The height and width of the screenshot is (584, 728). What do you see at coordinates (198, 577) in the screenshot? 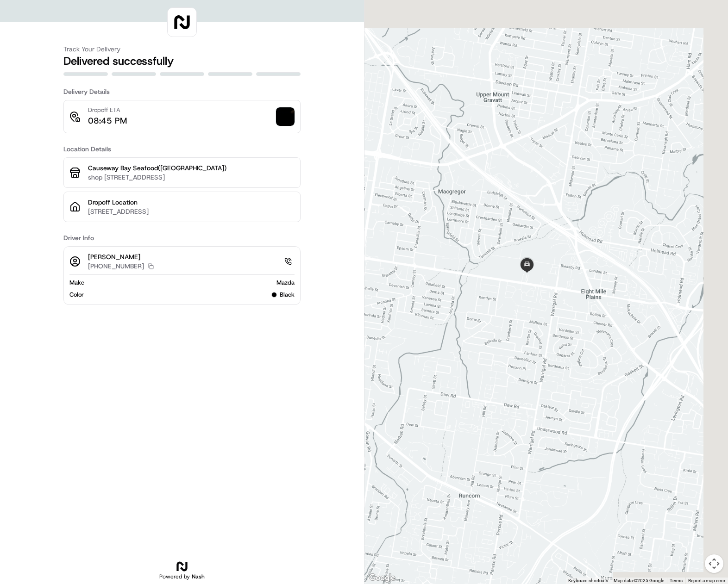
I see `span: Nash` at bounding box center [198, 577].